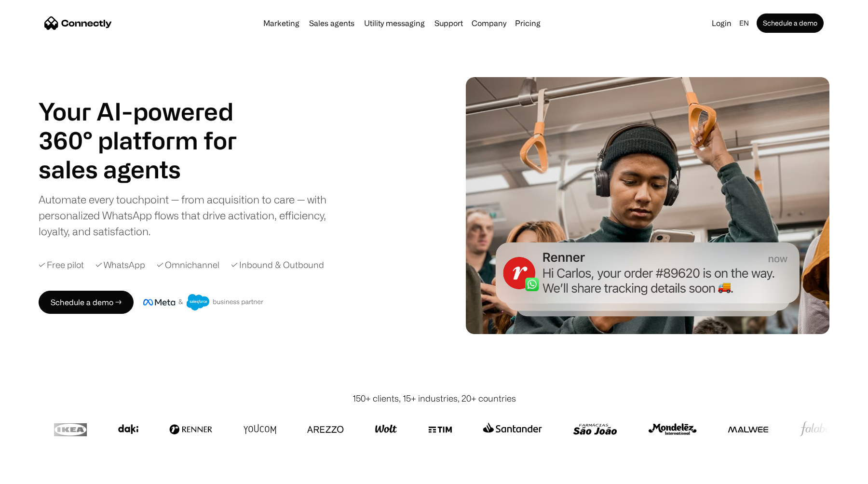 The image size is (868, 484). What do you see at coordinates (790, 23) in the screenshot?
I see `a: Schedule a demo` at bounding box center [790, 23].